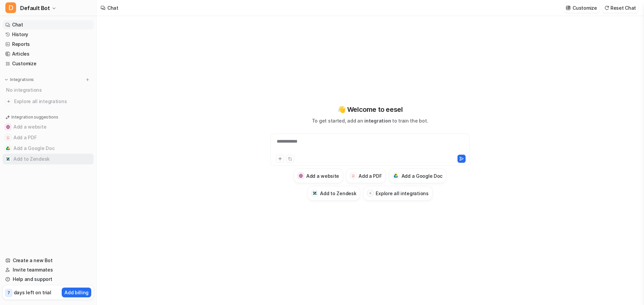 This screenshot has height=305, width=644. Describe the element at coordinates (338, 194) in the screenshot. I see `h3: Add to Zendesk` at that location.